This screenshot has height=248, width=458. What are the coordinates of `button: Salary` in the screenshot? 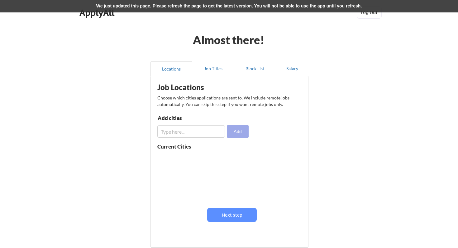 It's located at (292, 69).